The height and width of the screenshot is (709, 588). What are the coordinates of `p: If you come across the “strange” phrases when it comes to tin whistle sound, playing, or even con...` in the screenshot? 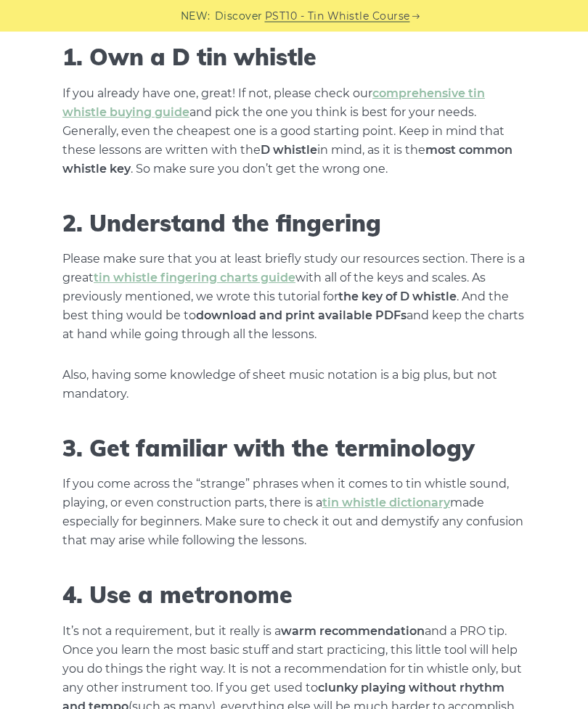 It's located at (294, 513).